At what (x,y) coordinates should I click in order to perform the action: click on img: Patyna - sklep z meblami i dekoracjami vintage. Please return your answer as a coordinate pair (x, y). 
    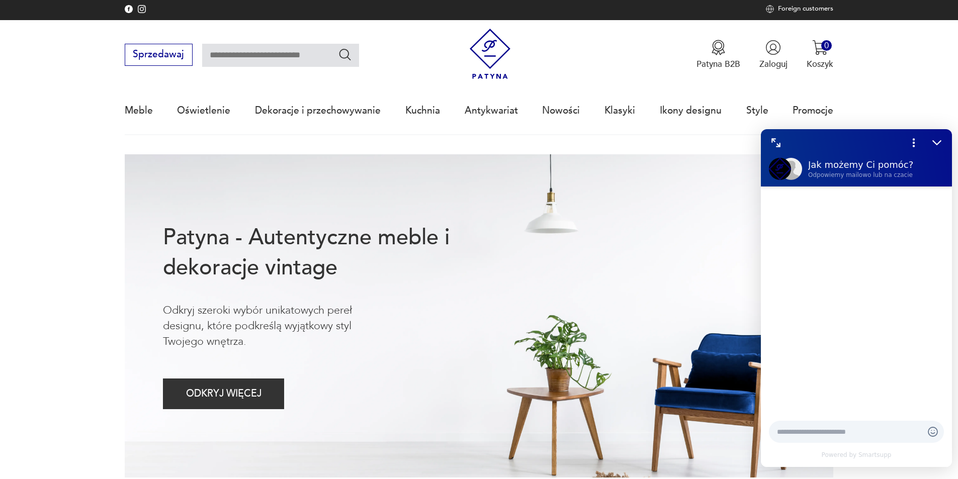
    Looking at the image, I should click on (490, 54).